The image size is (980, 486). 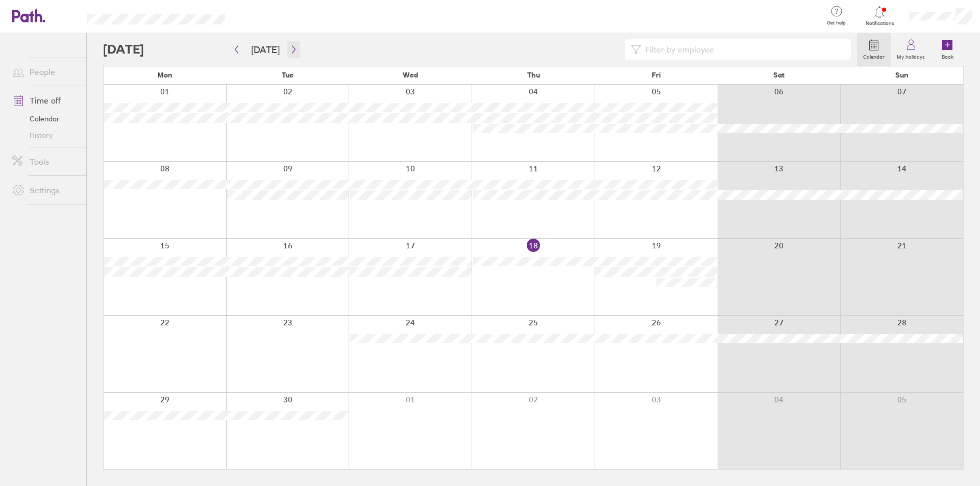 I want to click on a: History, so click(x=45, y=135).